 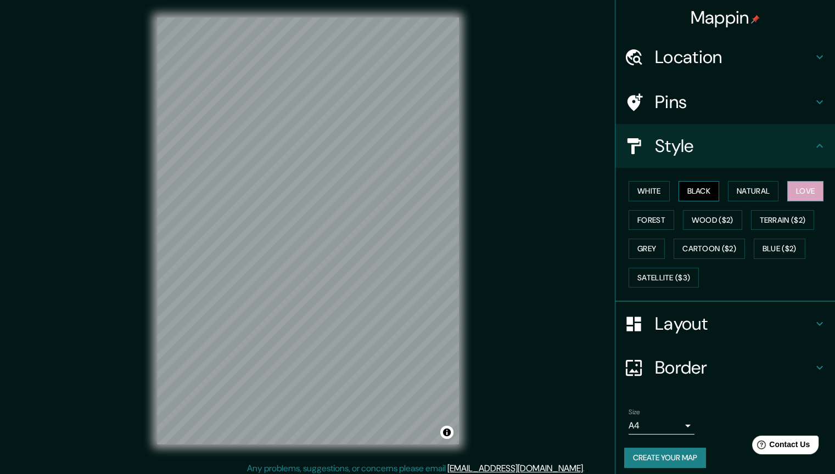 What do you see at coordinates (725, 57) in the screenshot?
I see `div: Location` at bounding box center [725, 57].